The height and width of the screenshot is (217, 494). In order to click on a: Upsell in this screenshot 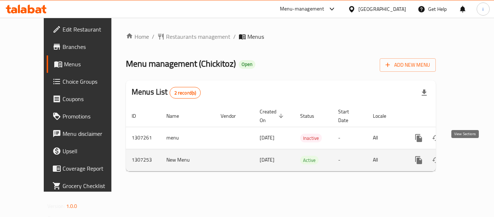, I will do `click(87, 151)`.